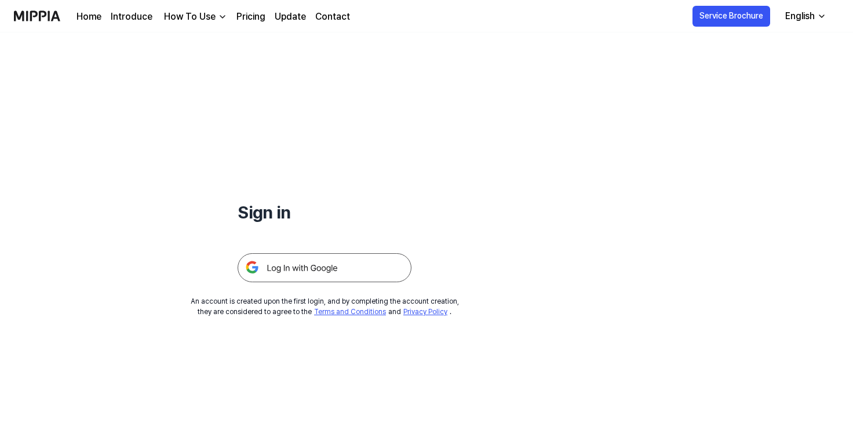  Describe the element at coordinates (333, 17) in the screenshot. I see `a: Contact` at that location.